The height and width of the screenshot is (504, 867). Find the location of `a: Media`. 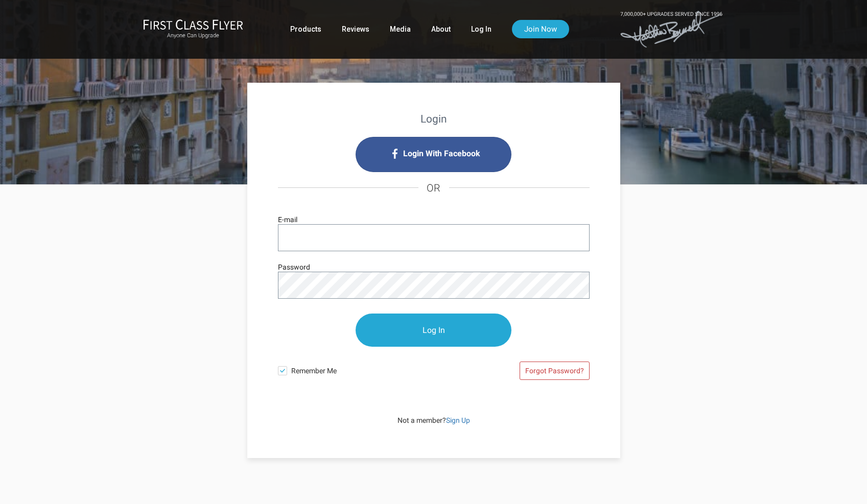

a: Media is located at coordinates (400, 30).